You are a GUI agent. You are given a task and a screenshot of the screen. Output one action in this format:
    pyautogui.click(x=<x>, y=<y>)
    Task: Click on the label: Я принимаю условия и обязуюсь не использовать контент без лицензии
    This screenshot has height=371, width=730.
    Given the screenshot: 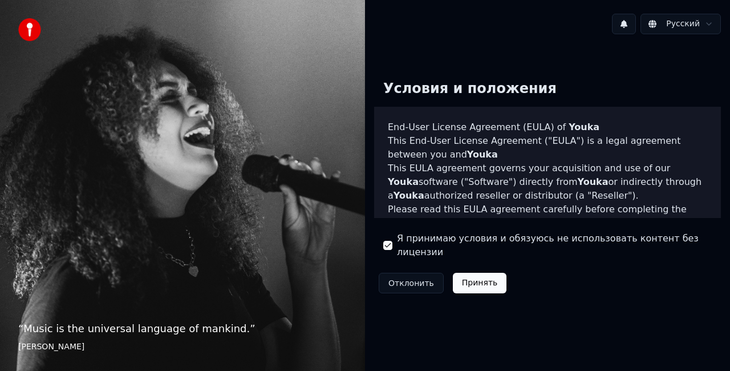 What is the action you would take?
    pyautogui.click(x=555, y=245)
    